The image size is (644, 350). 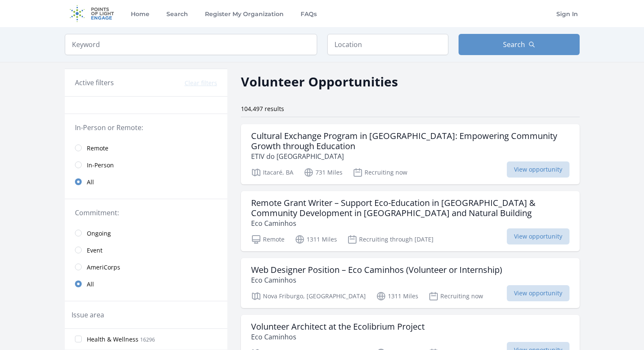 What do you see at coordinates (146, 250) in the screenshot?
I see `a: Event` at bounding box center [146, 250].